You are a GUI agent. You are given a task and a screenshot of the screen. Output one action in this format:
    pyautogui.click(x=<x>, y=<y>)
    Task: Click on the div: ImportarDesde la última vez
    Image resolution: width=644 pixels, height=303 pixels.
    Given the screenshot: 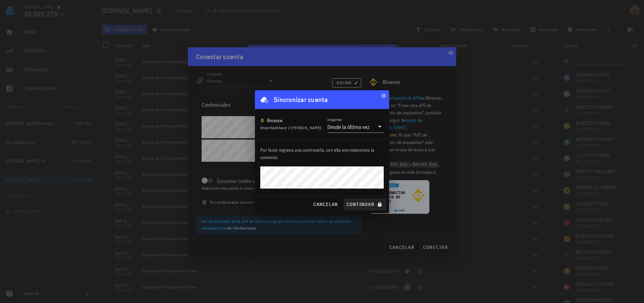 What is the action you would take?
    pyautogui.click(x=356, y=127)
    